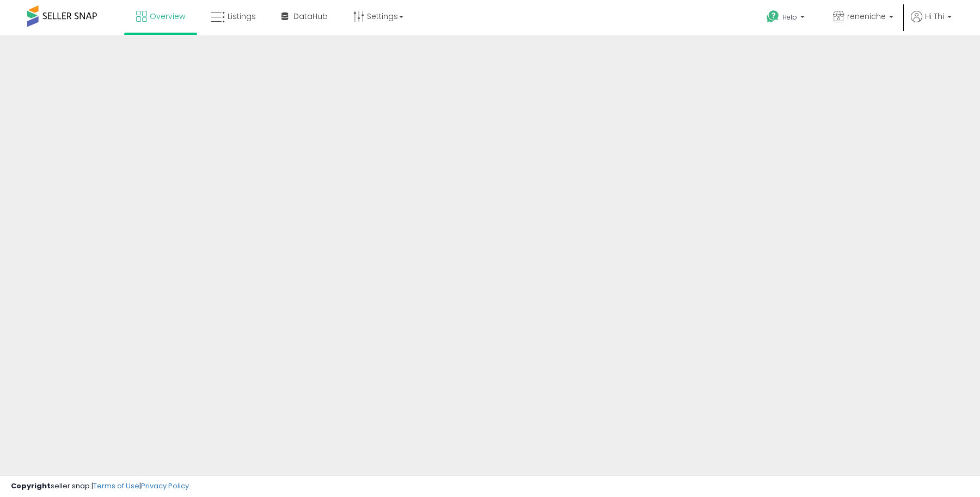 This screenshot has height=497, width=980. I want to click on strong: Copyright, so click(31, 485).